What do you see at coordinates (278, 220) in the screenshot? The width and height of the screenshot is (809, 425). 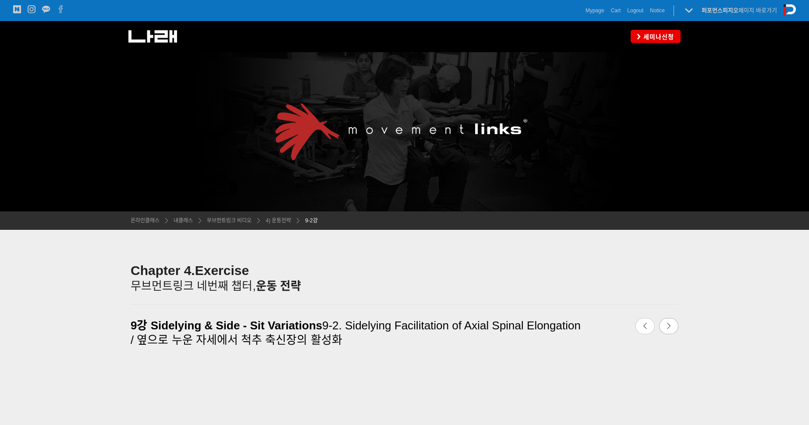 I see `span: 4) 운동전략` at bounding box center [278, 220].